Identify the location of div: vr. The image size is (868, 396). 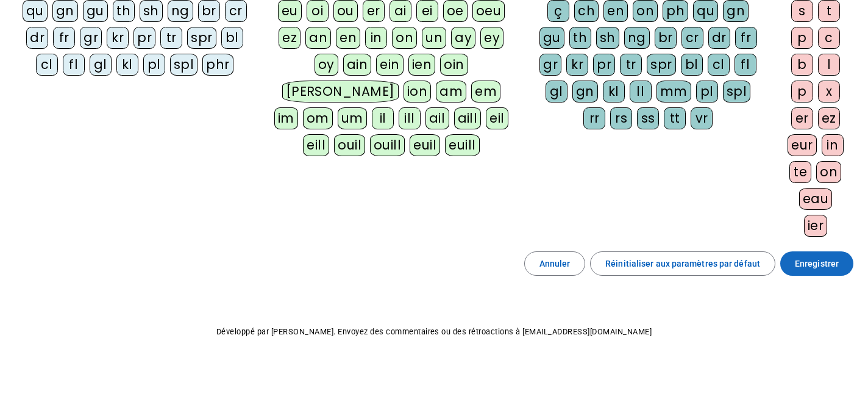
(702, 118).